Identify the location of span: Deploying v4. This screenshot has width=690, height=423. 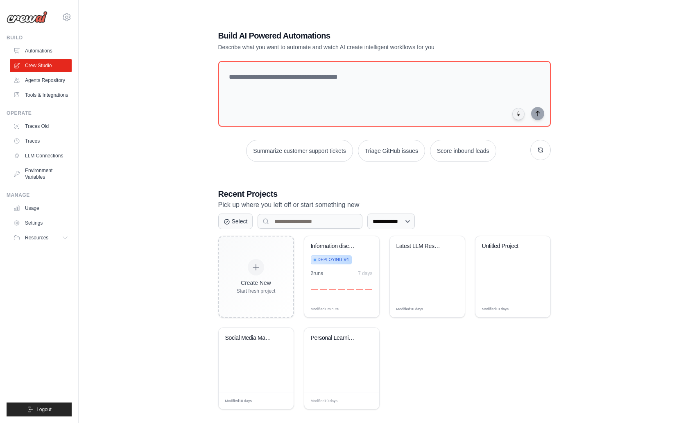
(333, 260).